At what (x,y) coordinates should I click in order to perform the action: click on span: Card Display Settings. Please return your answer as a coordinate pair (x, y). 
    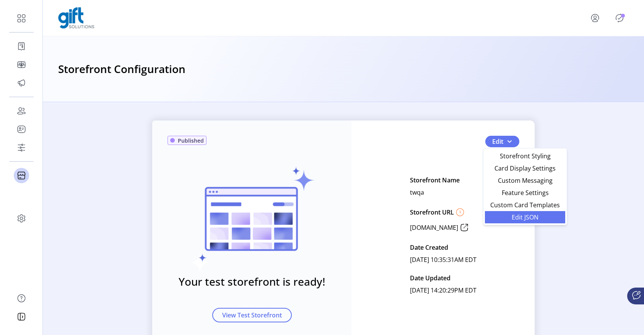
    Looking at the image, I should click on (525, 168).